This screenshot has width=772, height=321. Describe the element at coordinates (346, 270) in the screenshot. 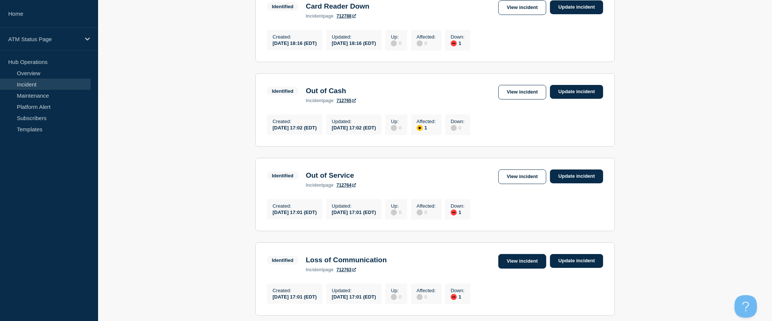

I see `a: 712763` at that location.